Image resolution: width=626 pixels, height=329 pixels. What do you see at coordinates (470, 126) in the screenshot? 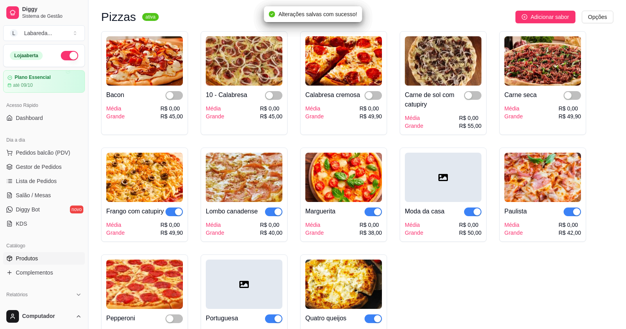
I see `div: R$ 55,00` at bounding box center [470, 126].